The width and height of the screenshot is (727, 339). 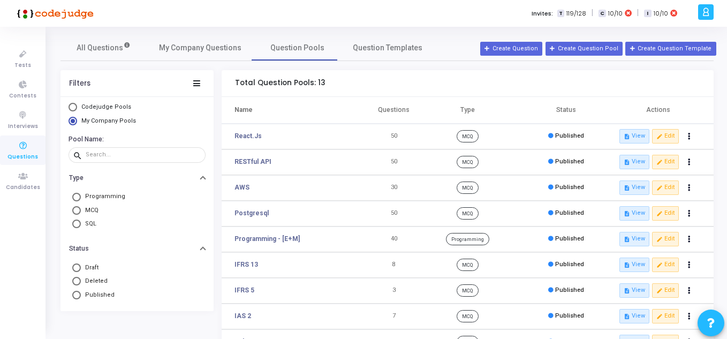 What do you see at coordinates (542, 13) in the screenshot?
I see `label: Invites:` at bounding box center [542, 13].